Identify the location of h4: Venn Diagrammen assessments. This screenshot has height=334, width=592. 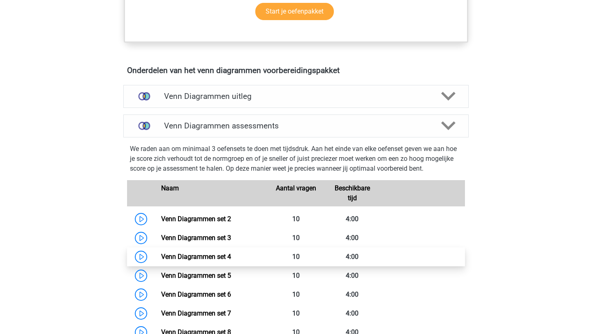
(296, 126).